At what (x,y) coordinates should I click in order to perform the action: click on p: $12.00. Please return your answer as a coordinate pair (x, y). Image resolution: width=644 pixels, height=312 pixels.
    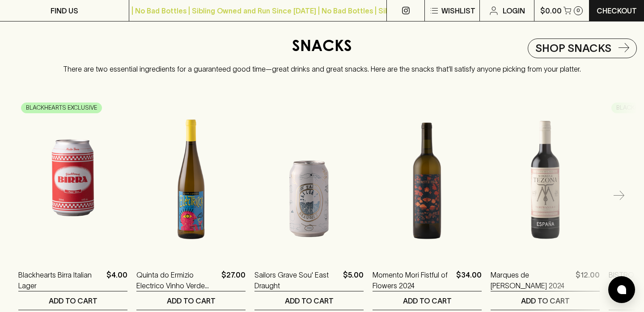
    Looking at the image, I should click on (588, 280).